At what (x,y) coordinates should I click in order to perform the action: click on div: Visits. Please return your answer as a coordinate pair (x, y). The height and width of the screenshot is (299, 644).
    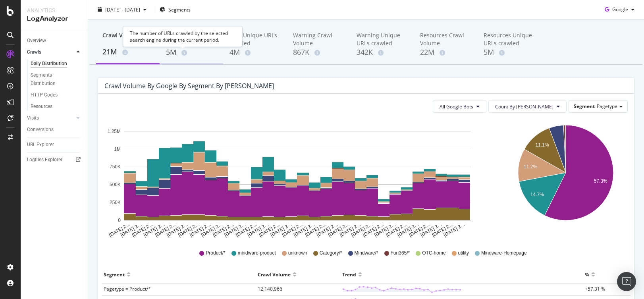
    Looking at the image, I should click on (33, 118).